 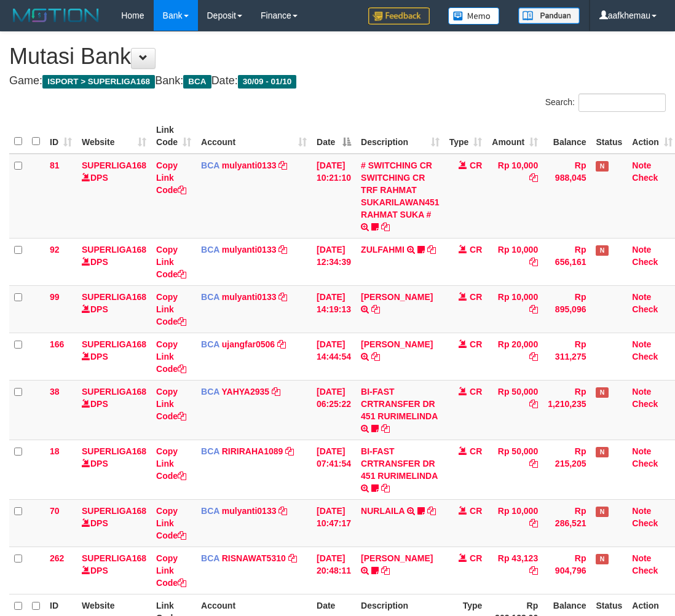 What do you see at coordinates (98, 82) in the screenshot?
I see `span: ISPORT > SUPERLIGA168` at bounding box center [98, 82].